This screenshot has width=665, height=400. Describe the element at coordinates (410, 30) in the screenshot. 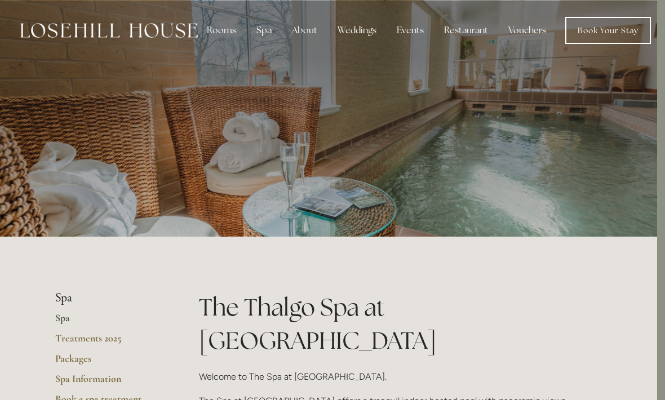

I see `div: Events` at that location.